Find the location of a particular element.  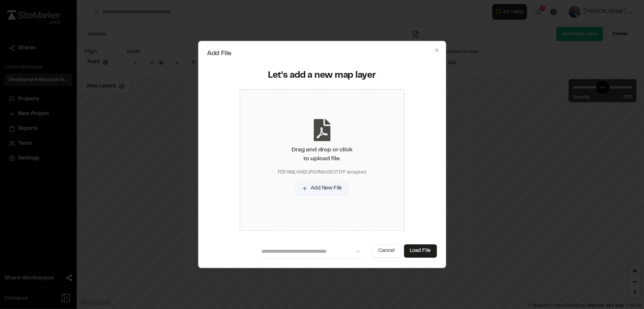

div: PDF/KML/KMZ/JPG/PNG/GEOTIFF accepted is located at coordinates (322, 173).